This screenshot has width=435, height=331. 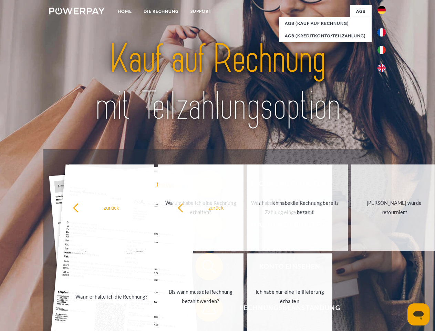 I want to click on div: Ich habe die Rechnung bereits bezahlt, so click(x=305, y=207).